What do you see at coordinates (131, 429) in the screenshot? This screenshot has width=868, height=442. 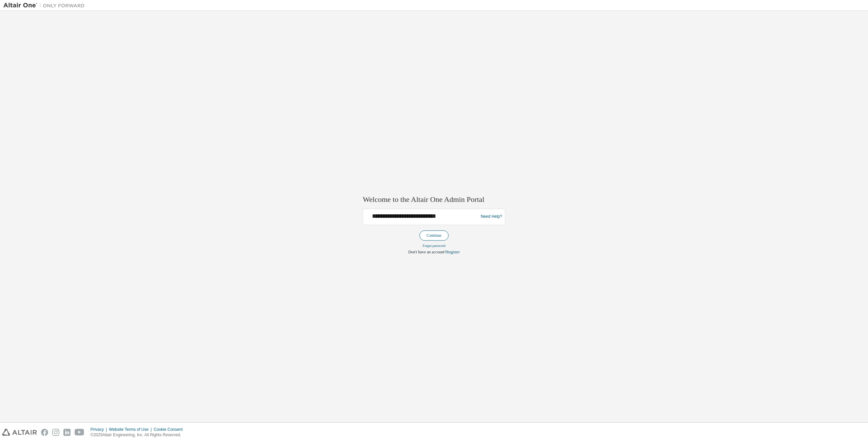 I see `div: Website Terms of Use` at bounding box center [131, 429].